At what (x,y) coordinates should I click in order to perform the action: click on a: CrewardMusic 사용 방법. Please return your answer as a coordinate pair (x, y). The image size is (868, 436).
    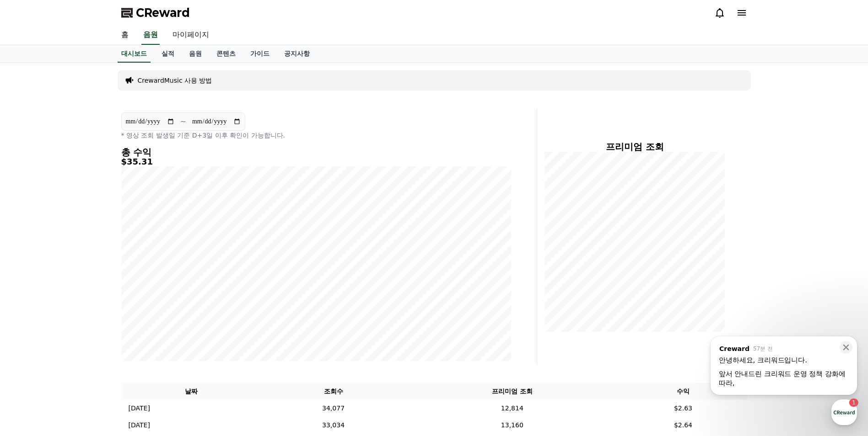
    Looking at the image, I should click on (175, 81).